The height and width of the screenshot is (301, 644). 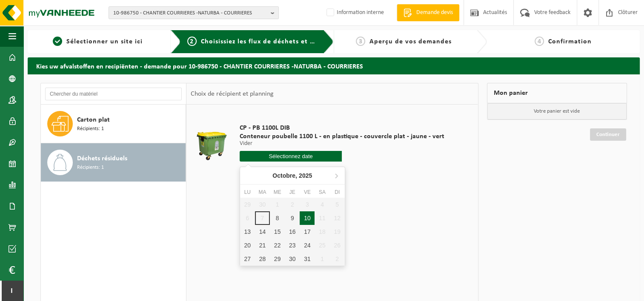 What do you see at coordinates (291, 156) in the screenshot?
I see `input: Sélectionnez date` at bounding box center [291, 156].